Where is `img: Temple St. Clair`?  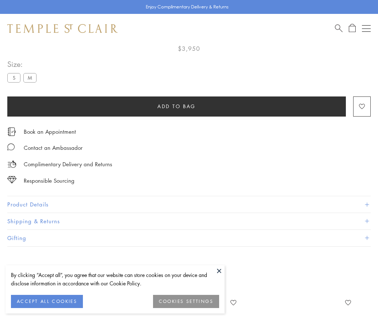 img: Temple St. Clair is located at coordinates (62, 29).